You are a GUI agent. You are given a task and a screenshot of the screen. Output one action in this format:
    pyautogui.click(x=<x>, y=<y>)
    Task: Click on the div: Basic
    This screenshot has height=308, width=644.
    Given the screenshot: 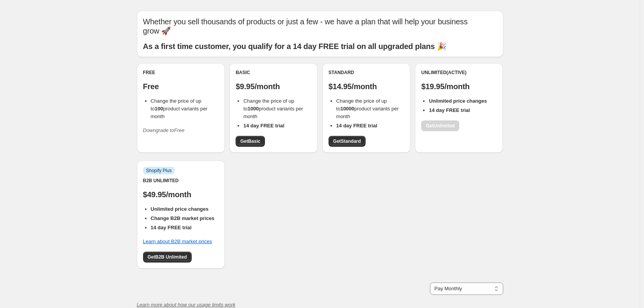 What is the action you would take?
    pyautogui.click(x=274, y=72)
    